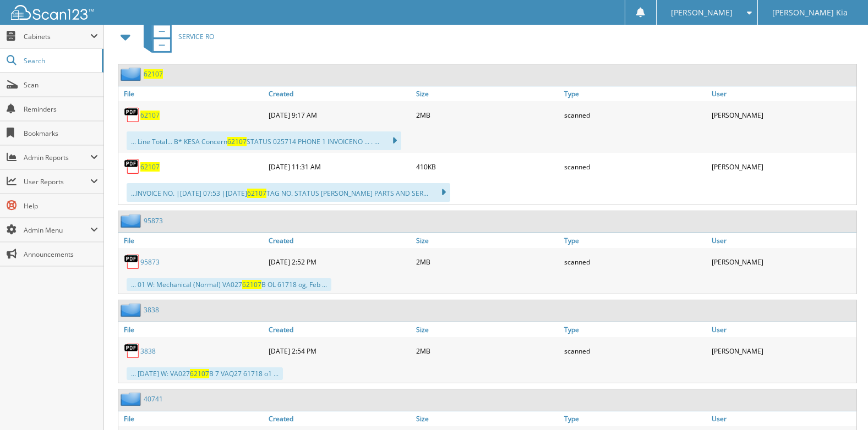 This screenshot has height=430, width=868. What do you see at coordinates (57, 36) in the screenshot?
I see `span: Cabinets` at bounding box center [57, 36].